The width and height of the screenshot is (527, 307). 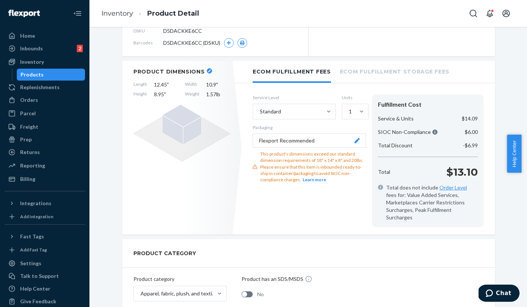 I want to click on div: Billing, so click(x=28, y=179).